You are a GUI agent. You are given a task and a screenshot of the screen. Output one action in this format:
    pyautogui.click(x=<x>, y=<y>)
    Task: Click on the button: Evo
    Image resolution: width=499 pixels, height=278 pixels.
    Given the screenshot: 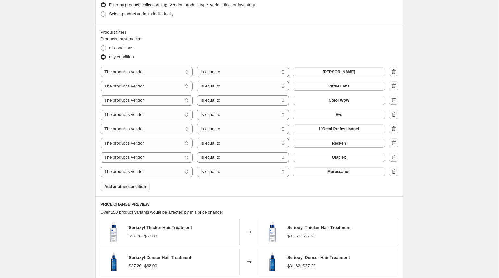 What is the action you would take?
    pyautogui.click(x=339, y=115)
    